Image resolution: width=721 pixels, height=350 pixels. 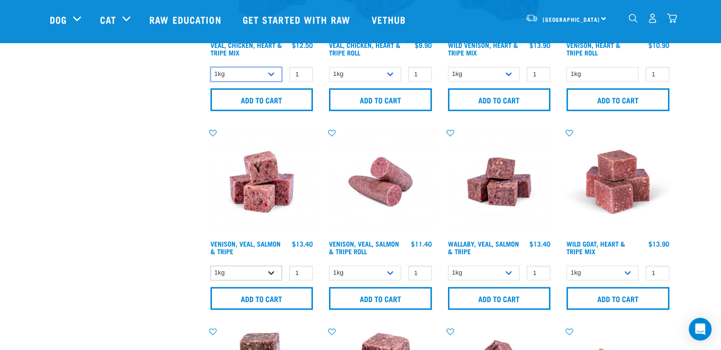 I want to click on img: home-icon-1@2x.png, so click(x=633, y=18).